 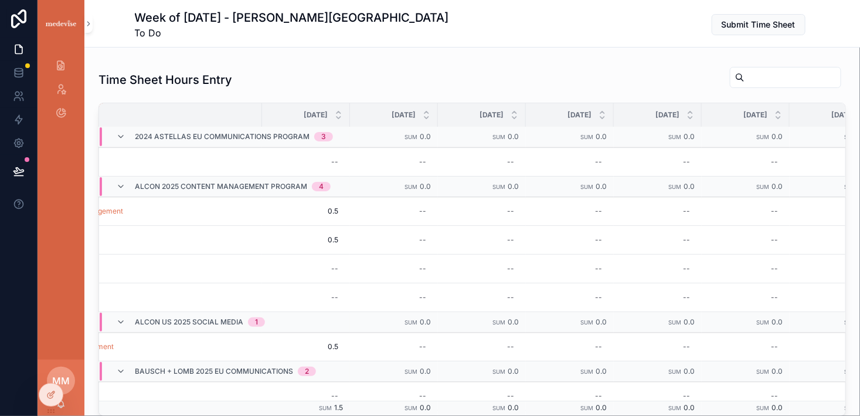 I want to click on h1: Time Sheet Hours Entry, so click(x=165, y=80).